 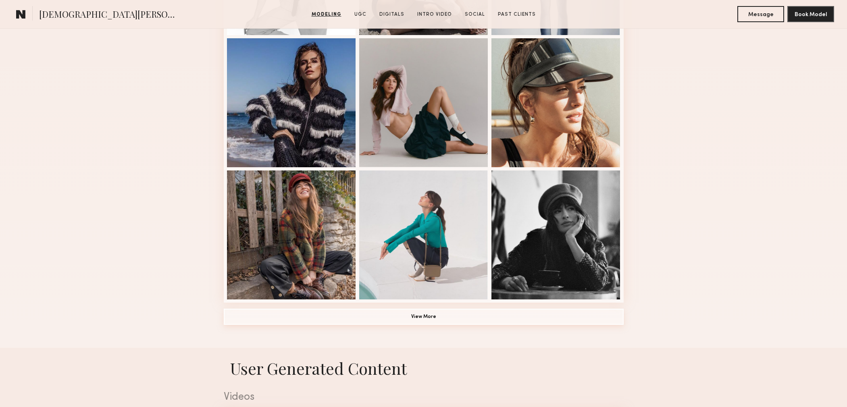 I want to click on h1: User Generated Content, so click(x=423, y=368).